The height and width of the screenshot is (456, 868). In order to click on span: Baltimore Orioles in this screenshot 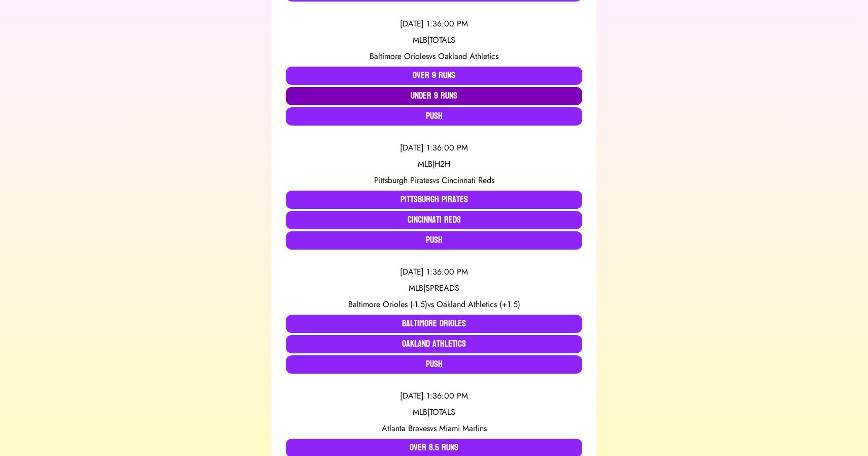, I will do `click(399, 56)`.